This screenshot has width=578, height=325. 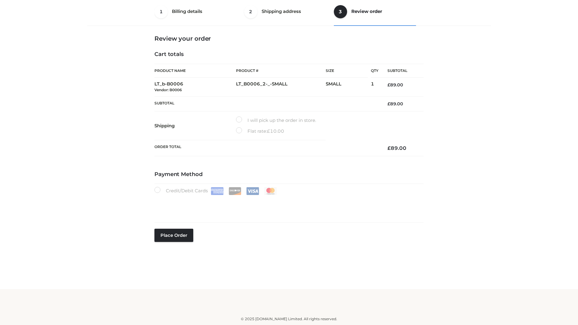 What do you see at coordinates (289, 55) in the screenshot?
I see `h4: Cart totals` at bounding box center [289, 55].